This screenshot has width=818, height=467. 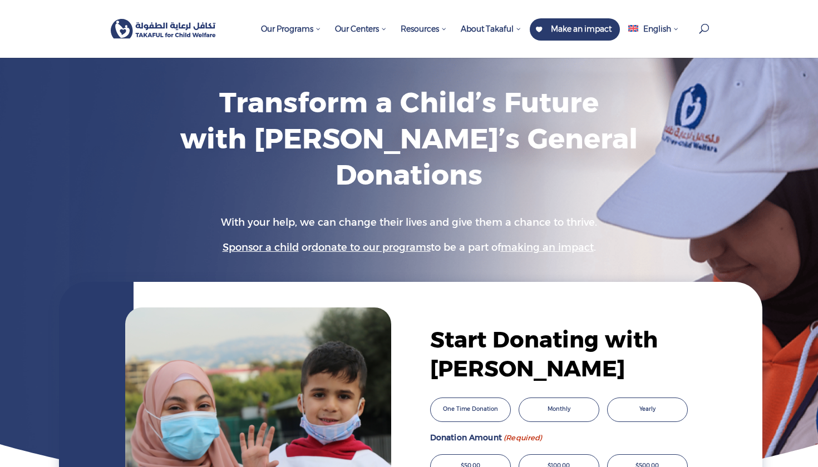 I want to click on span: About Takaful, so click(x=491, y=29).